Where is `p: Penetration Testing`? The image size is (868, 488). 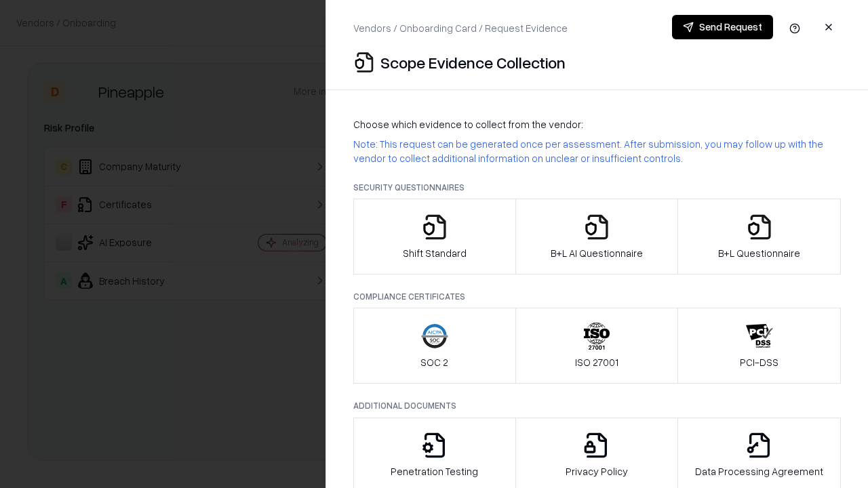 p: Penetration Testing is located at coordinates (434, 471).